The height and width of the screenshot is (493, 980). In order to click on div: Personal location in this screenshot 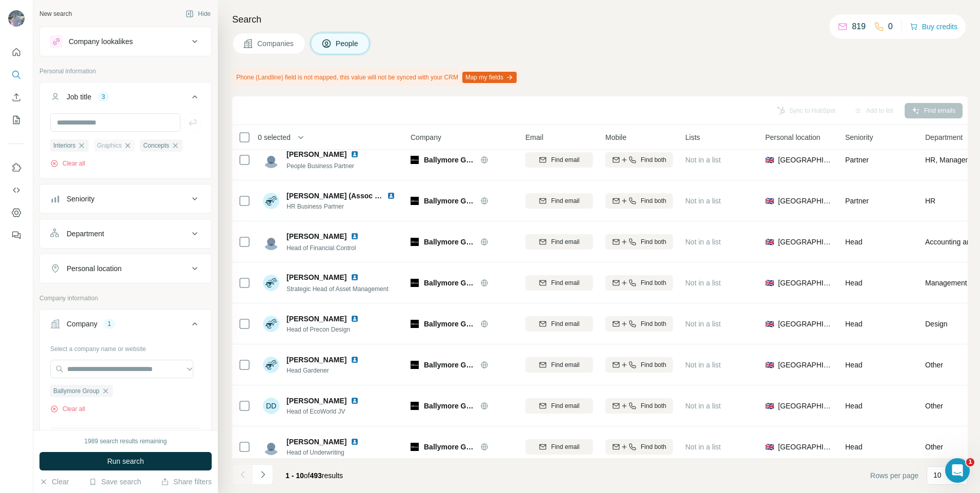, I will do `click(94, 268)`.